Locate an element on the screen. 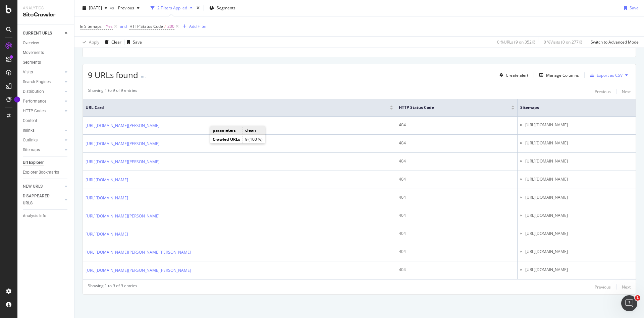  a: Search Engines is located at coordinates (43, 82).